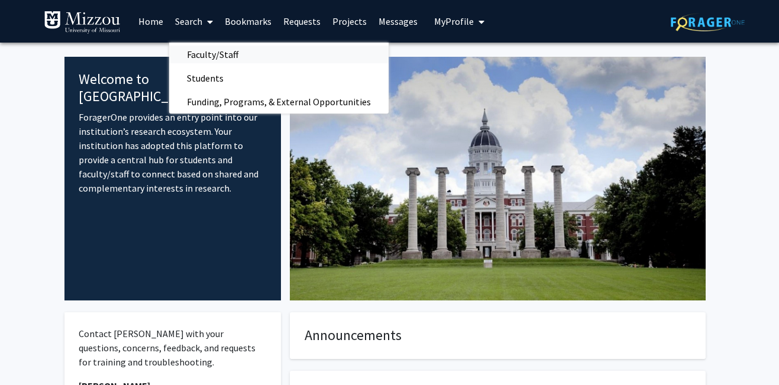 This screenshot has height=385, width=779. What do you see at coordinates (497, 335) in the screenshot?
I see `h4: Announcements` at bounding box center [497, 335].